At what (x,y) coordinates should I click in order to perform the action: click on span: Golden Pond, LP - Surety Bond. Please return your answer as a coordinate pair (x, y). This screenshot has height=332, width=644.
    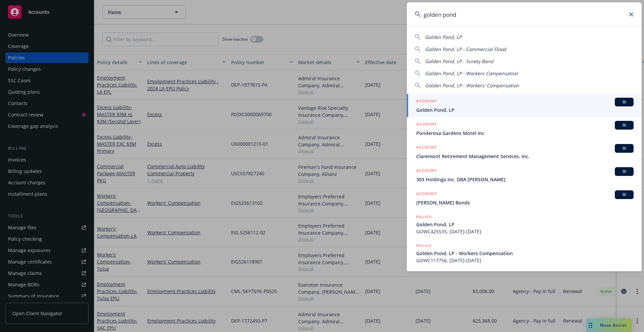
    Looking at the image, I should click on (459, 61).